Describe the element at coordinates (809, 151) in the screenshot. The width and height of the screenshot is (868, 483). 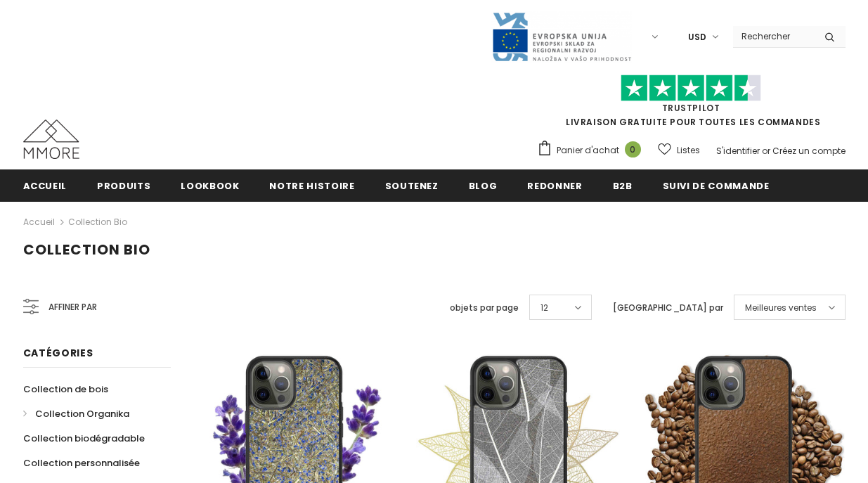
I see `a: Créez un compte` at that location.